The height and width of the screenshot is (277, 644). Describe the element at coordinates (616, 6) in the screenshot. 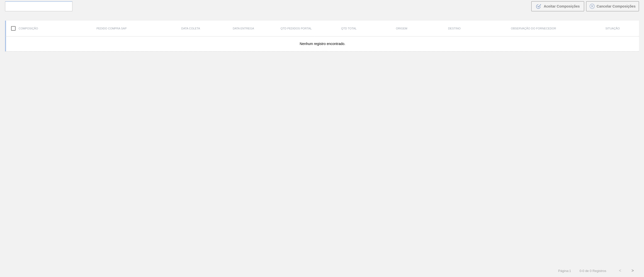

I see `span: Cancelar Composições` at that location.